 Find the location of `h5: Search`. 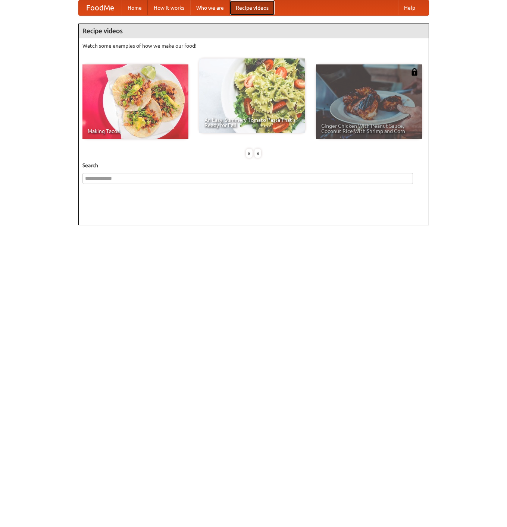

h5: Search is located at coordinates (253, 165).